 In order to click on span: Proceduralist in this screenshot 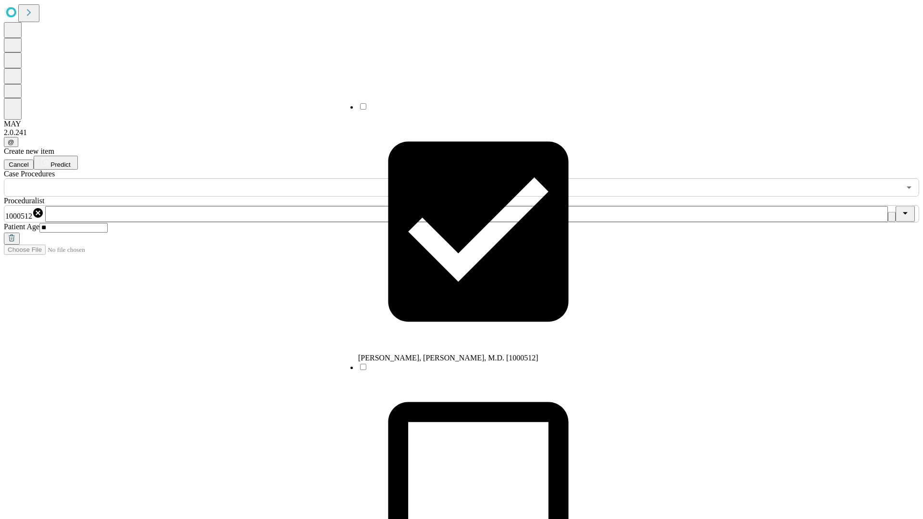, I will do `click(24, 200)`.